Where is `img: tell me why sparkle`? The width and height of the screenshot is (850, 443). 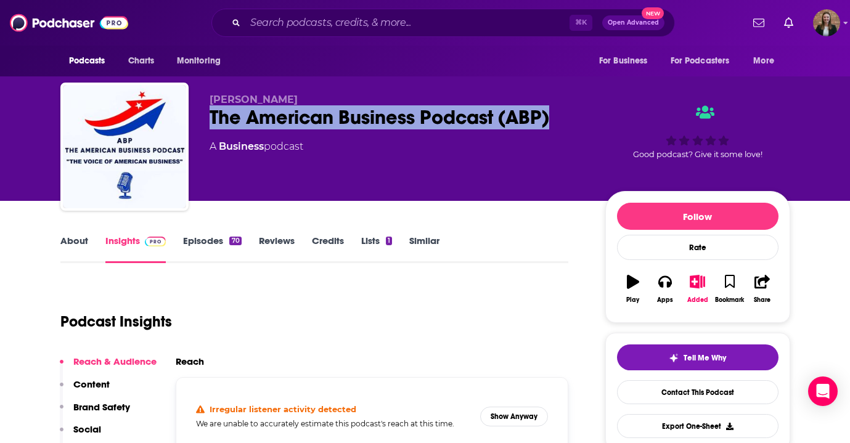 img: tell me why sparkle is located at coordinates (674, 358).